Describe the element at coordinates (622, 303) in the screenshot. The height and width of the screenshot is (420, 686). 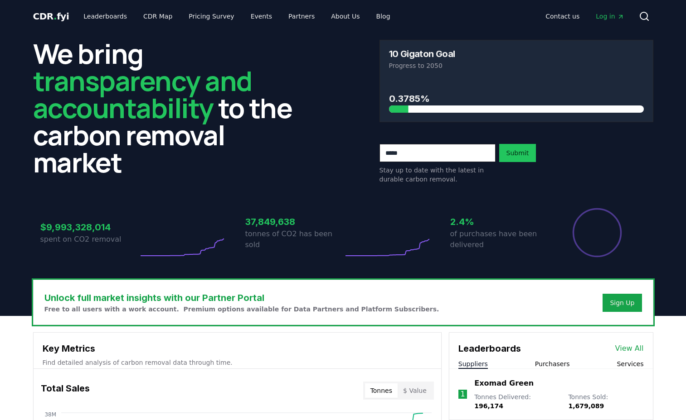
I see `div: Sign Up` at that location.